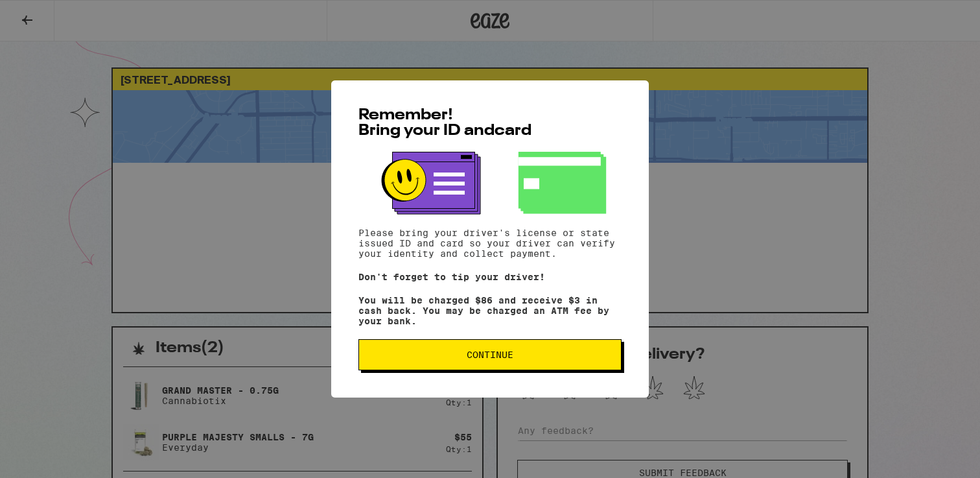 This screenshot has width=980, height=478. What do you see at coordinates (490, 355) in the screenshot?
I see `button: Continue` at bounding box center [490, 355].